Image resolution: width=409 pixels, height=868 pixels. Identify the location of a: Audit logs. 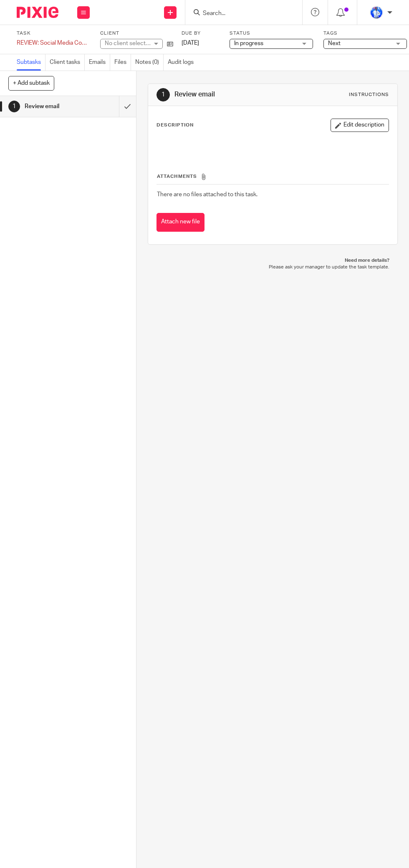
(183, 62).